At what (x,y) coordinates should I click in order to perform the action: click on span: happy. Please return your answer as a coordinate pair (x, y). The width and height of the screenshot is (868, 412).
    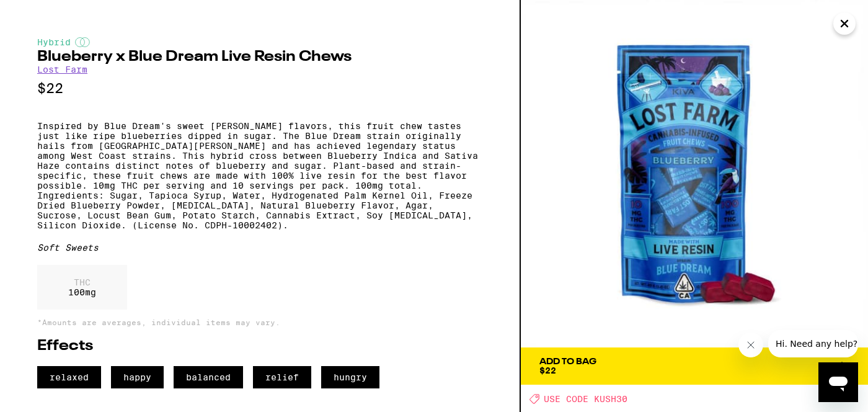
    Looking at the image, I should click on (137, 377).